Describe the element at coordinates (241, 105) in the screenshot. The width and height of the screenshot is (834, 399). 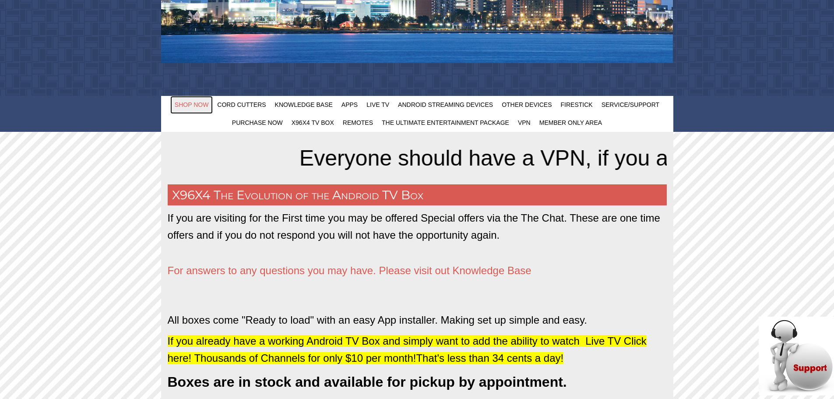
I see `a: Cord Cutters` at that location.